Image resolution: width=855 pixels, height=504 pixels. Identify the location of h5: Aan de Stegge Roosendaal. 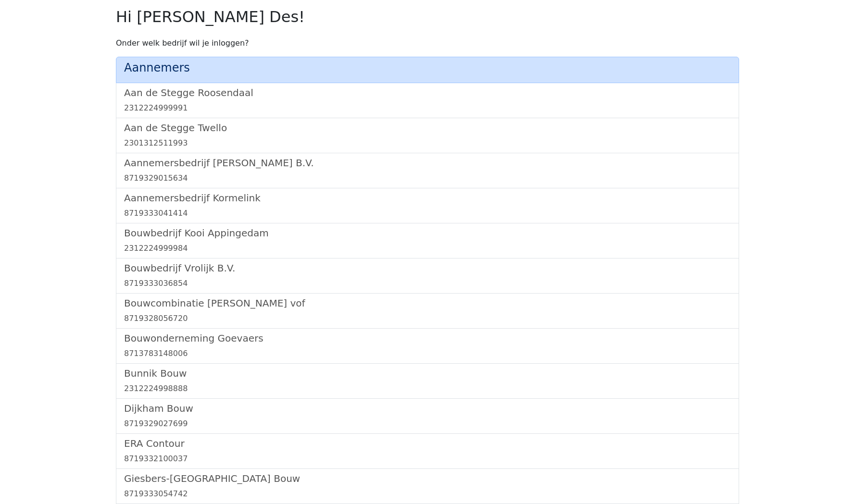
(427, 92).